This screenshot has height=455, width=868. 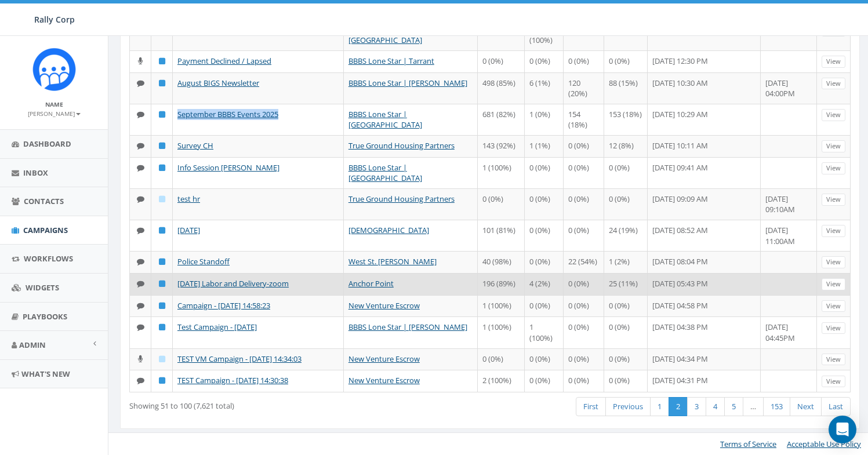 I want to click on a: 2, so click(x=678, y=406).